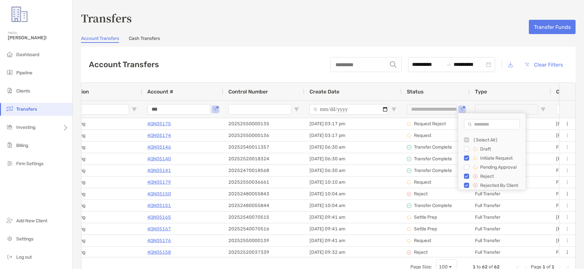 This screenshot has height=269, width=584. What do you see at coordinates (264, 147) in the screenshot?
I see `div: 20252540011357` at bounding box center [264, 147].